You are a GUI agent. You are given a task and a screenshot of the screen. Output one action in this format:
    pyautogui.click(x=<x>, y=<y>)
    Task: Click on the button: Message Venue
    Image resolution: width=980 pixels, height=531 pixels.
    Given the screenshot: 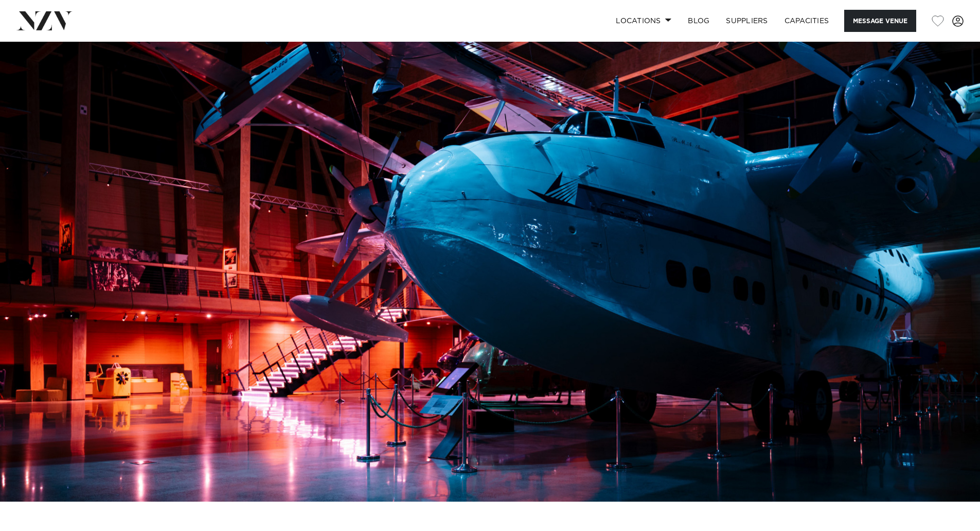 What is the action you would take?
    pyautogui.click(x=881, y=21)
    